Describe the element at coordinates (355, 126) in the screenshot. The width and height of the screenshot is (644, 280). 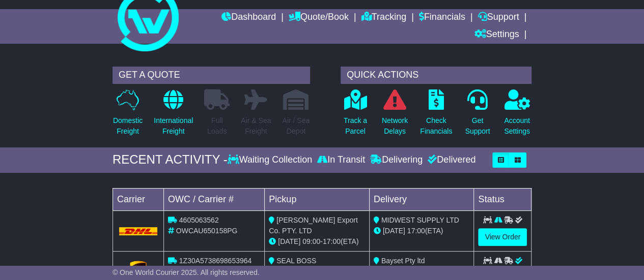
I see `p: Track a Parcel` at that location.